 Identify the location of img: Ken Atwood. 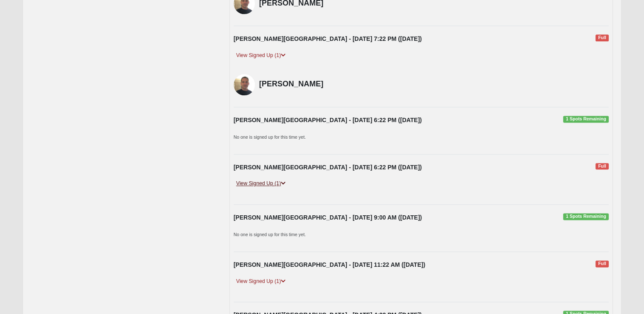
(244, 84).